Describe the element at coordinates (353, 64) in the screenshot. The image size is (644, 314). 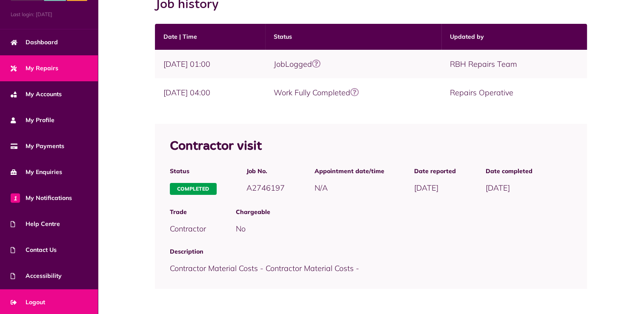
I see `td: JobLogged` at that location.